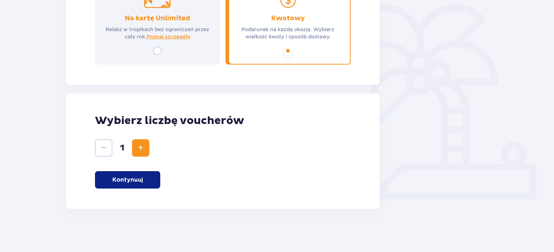 This screenshot has width=554, height=252. What do you see at coordinates (223, 121) in the screenshot?
I see `p: Wybierz liczbę voucherów` at bounding box center [223, 121].